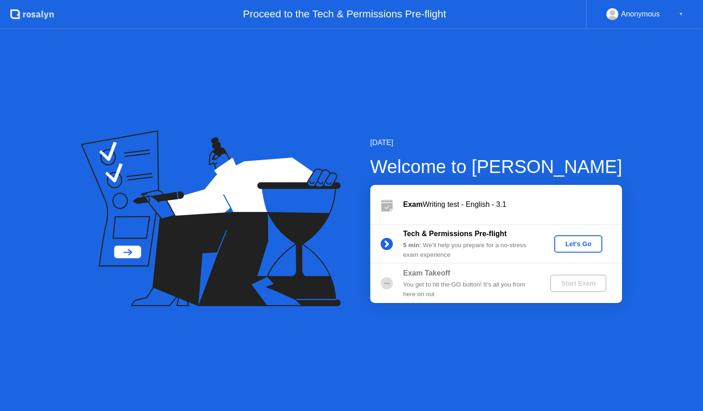 The image size is (703, 411). What do you see at coordinates (455, 234) in the screenshot?
I see `b: Tech & Permissions Pre-flight` at bounding box center [455, 234].